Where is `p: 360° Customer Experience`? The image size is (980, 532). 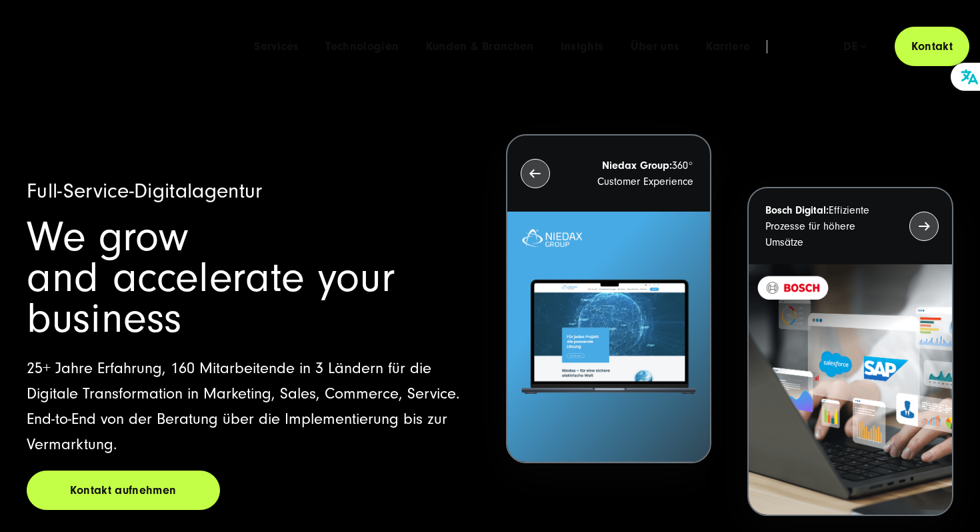 p: 360° Customer Experience is located at coordinates (634, 173).